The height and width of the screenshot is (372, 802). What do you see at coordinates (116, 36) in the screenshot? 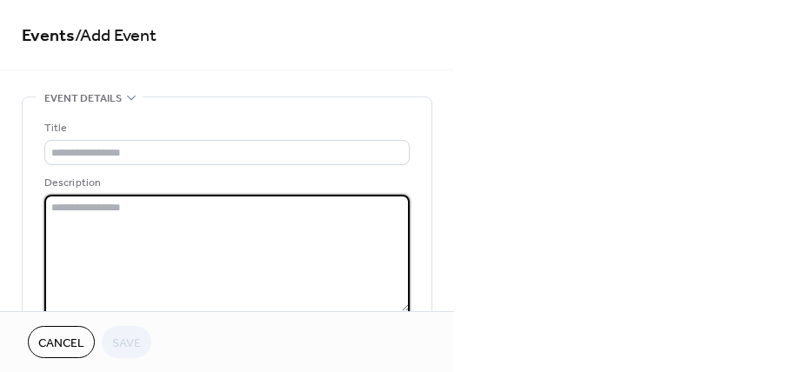
I see `span: / Add Event` at bounding box center [116, 36].